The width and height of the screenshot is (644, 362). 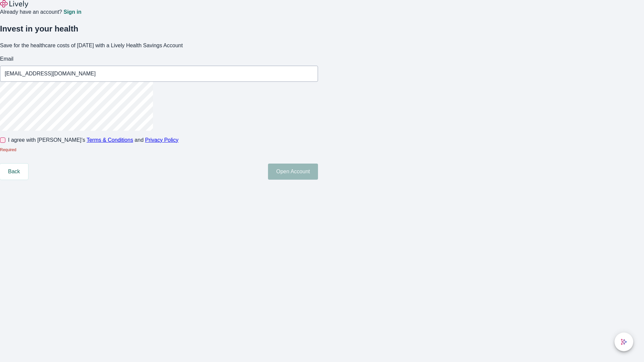 What do you see at coordinates (625, 342) in the screenshot?
I see `svg: Lively AI Assistant` at bounding box center [625, 342].